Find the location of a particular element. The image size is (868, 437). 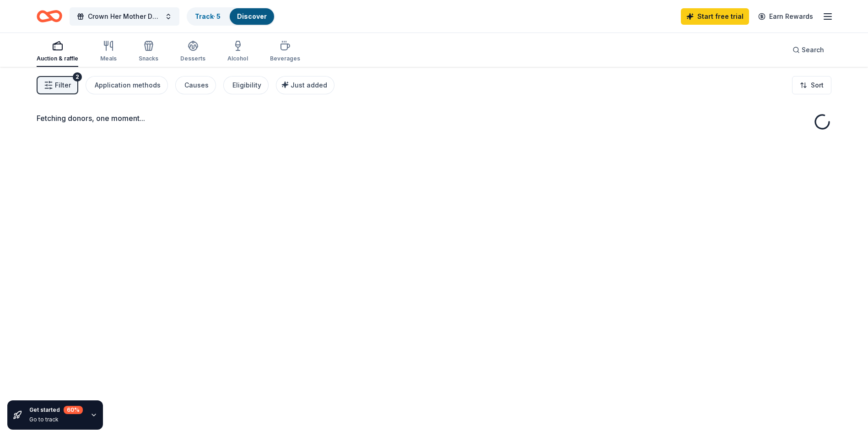

button: Application methods is located at coordinates (127, 85).